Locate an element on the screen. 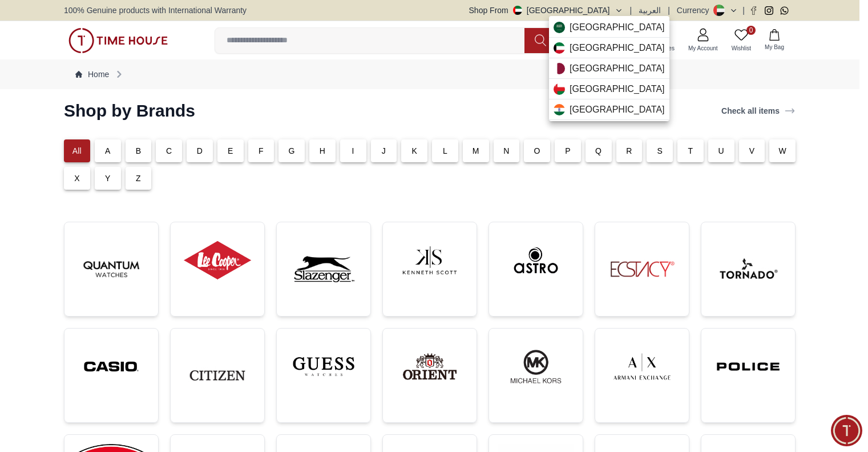 The height and width of the screenshot is (452, 868). img: Oman is located at coordinates (559, 89).